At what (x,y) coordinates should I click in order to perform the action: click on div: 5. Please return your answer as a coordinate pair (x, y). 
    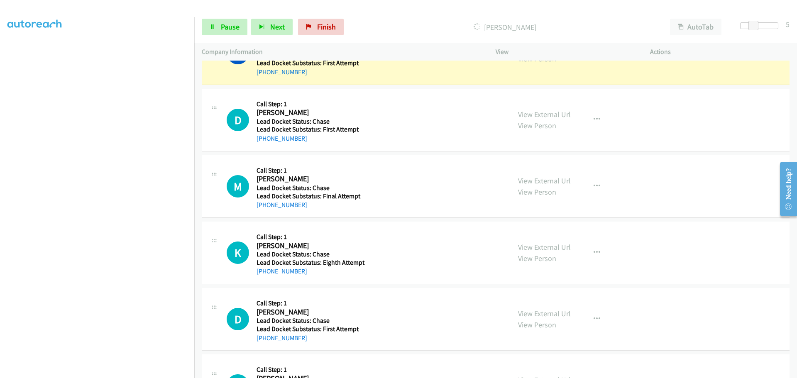
    Looking at the image, I should click on (787, 24).